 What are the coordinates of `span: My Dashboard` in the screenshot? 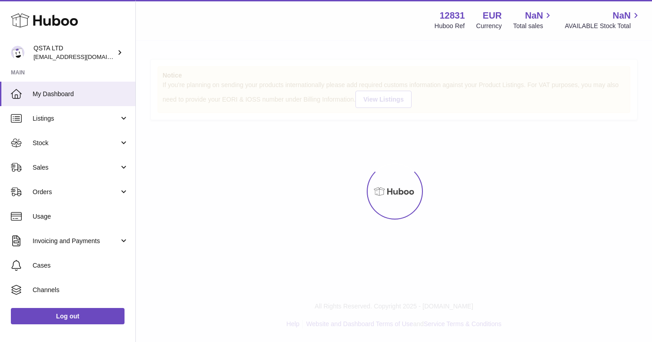 It's located at (81, 94).